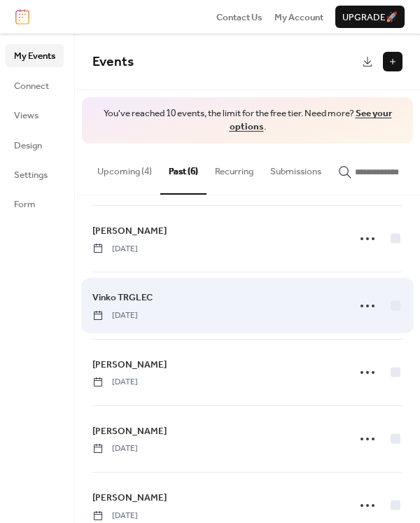 The height and width of the screenshot is (523, 420). Describe the element at coordinates (295, 168) in the screenshot. I see `button: Submissions` at that location.